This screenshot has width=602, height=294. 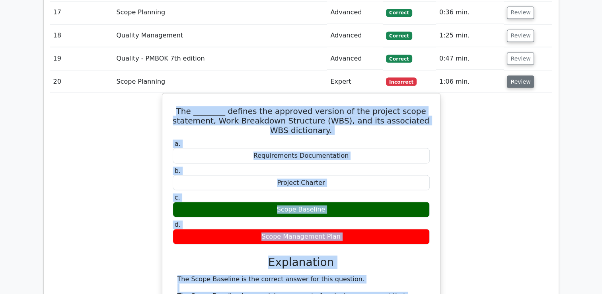 What do you see at coordinates (301, 262) in the screenshot?
I see `h3: Explanation` at bounding box center [301, 262].